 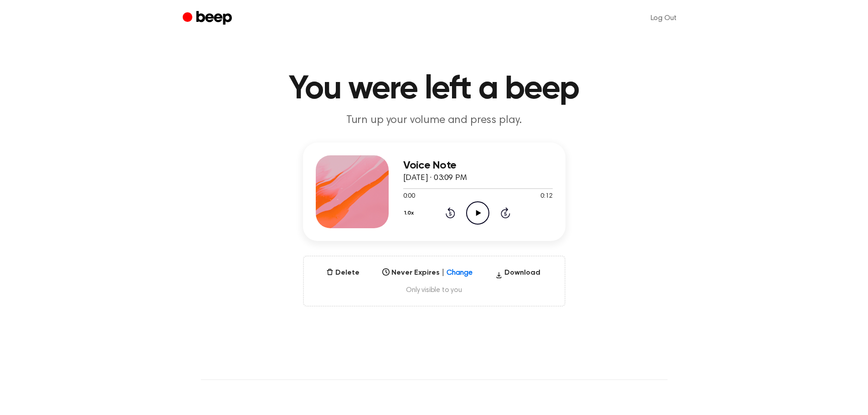 What do you see at coordinates (410, 213) in the screenshot?
I see `button: 1.0x` at bounding box center [410, 213].